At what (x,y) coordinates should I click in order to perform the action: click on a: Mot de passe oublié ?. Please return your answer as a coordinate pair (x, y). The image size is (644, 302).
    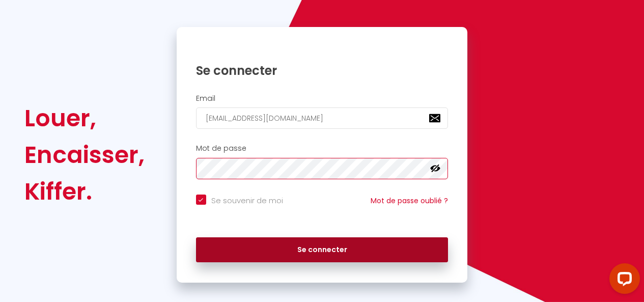
    Looking at the image, I should click on (409, 201).